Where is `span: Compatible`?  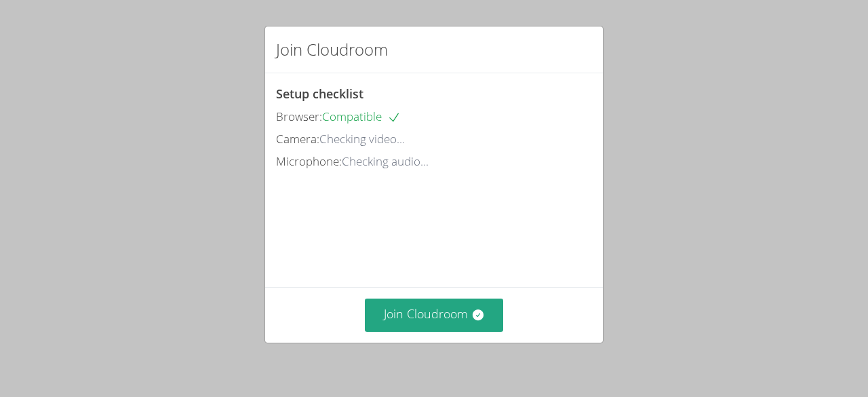
span: Compatible is located at coordinates (362, 116).